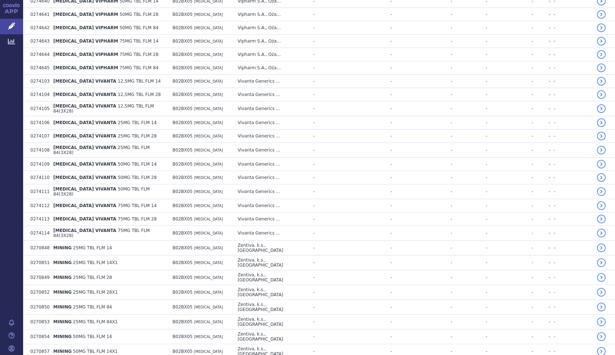  I want to click on span: 50MG TBL FLM 84, so click(139, 28).